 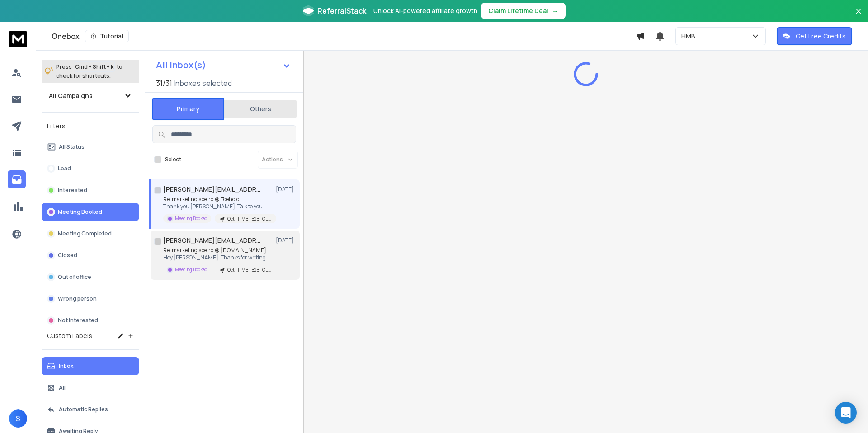 What do you see at coordinates (181, 65) in the screenshot?
I see `h1: All Inbox(s)` at bounding box center [181, 65].